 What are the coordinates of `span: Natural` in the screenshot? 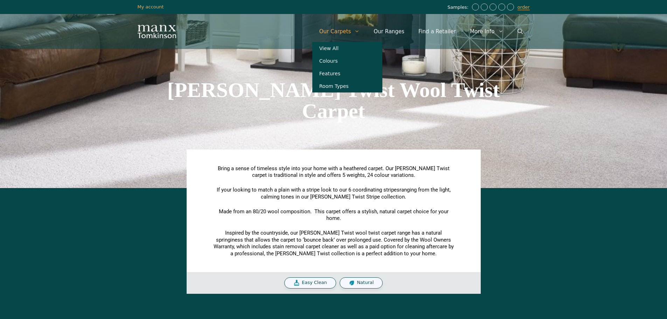 It's located at (365, 282).